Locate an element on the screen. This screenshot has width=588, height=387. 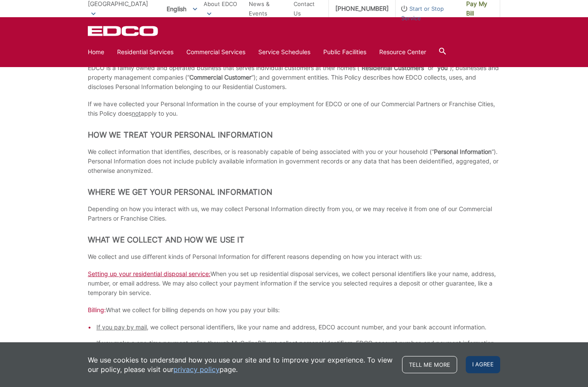
span: not is located at coordinates (136, 113).